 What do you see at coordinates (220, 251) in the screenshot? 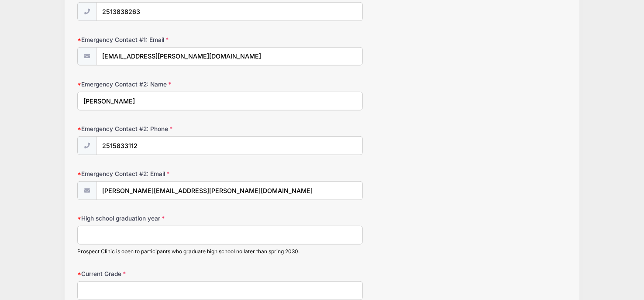
I see `div: Prospect Clinic is open to participants who graduate high school no later than spring 2030.` at bounding box center [220, 251].